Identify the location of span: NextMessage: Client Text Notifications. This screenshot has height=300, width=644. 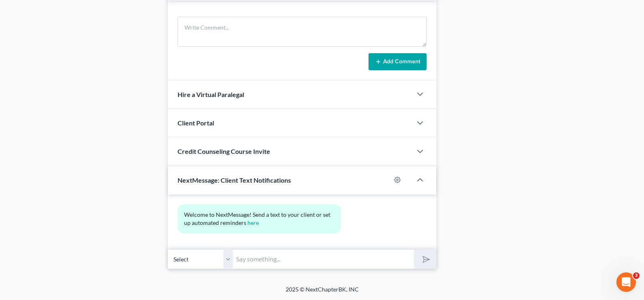
(234, 180).